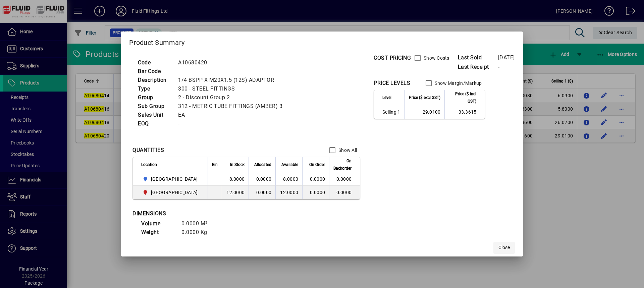 The height and width of the screenshot is (288, 644). I want to click on td: Description, so click(155, 80).